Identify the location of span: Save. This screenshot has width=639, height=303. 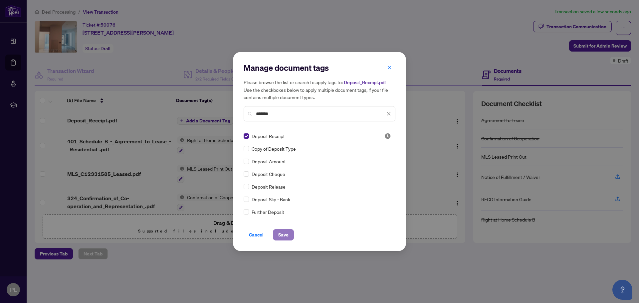
(283, 235).